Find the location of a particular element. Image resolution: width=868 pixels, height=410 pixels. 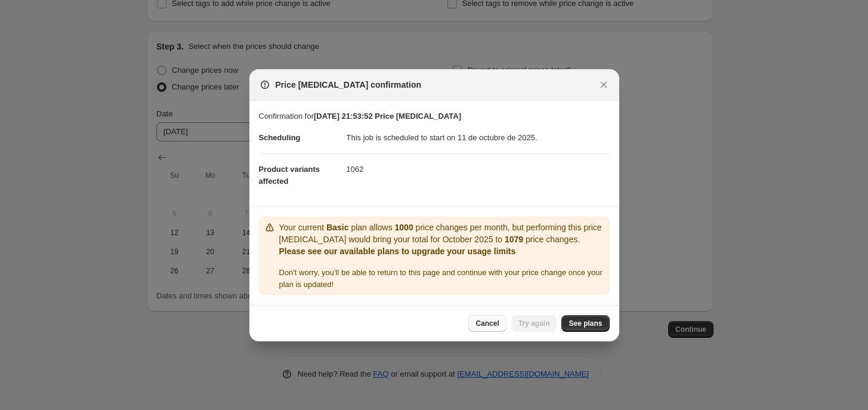

p: Please see our available plans to upgrade your usage limits is located at coordinates (442, 251).